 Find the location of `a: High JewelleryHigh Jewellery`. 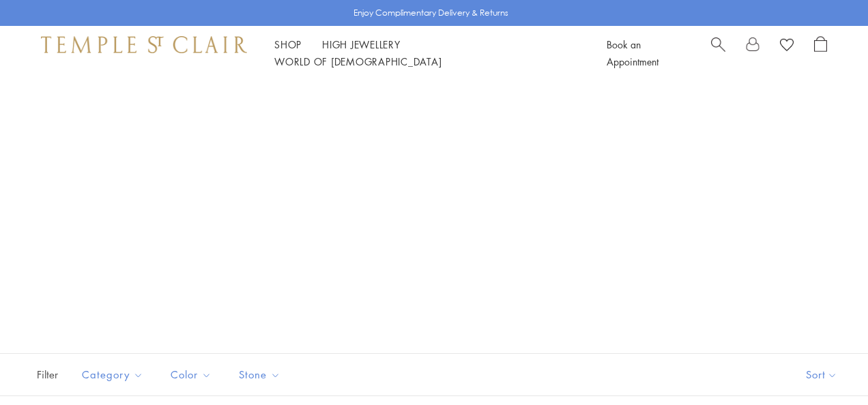

a: High JewelleryHigh Jewellery is located at coordinates (361, 44).